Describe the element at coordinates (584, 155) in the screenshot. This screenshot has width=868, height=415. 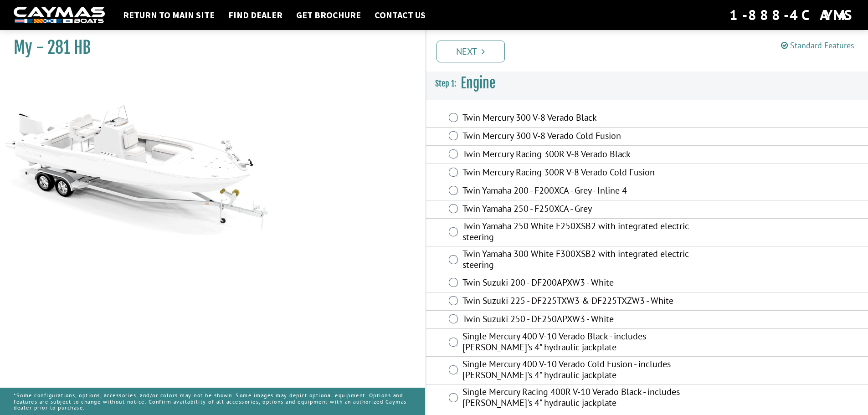
I see `label: Twin Mercury Racing 300R V-8 Verado Black` at that location.